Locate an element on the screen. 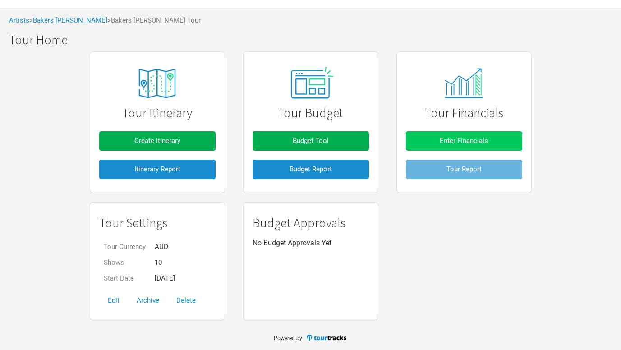  span: Enter Financials is located at coordinates (464, 141).